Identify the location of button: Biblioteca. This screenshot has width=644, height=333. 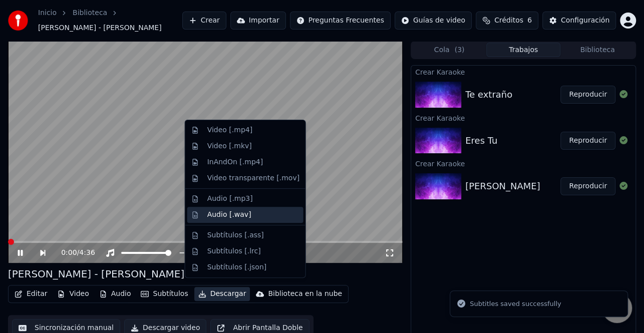
(597, 49).